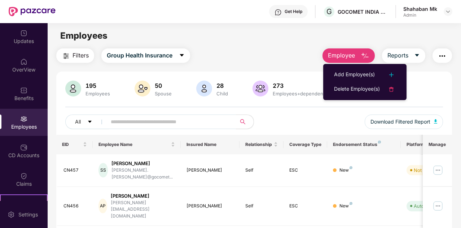  I want to click on div: CN456, so click(75, 206).